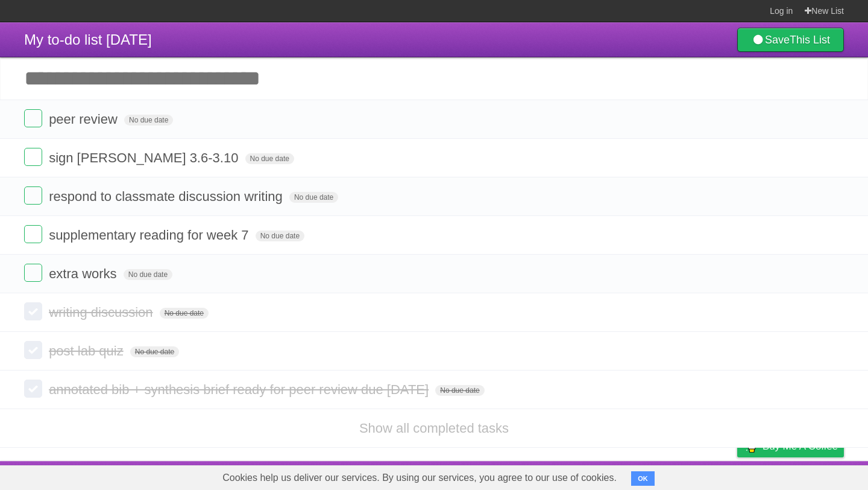 The image size is (868, 490). What do you see at coordinates (810, 40) in the screenshot?
I see `b: This List` at bounding box center [810, 40].